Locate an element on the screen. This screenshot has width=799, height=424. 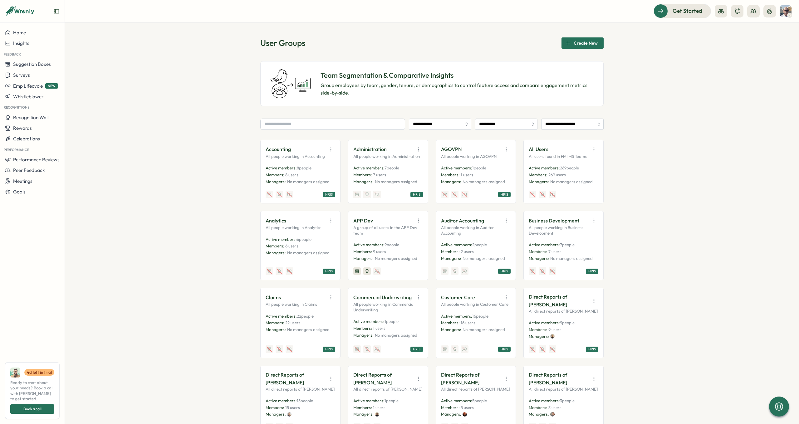
p: Accounting is located at coordinates (278, 149).